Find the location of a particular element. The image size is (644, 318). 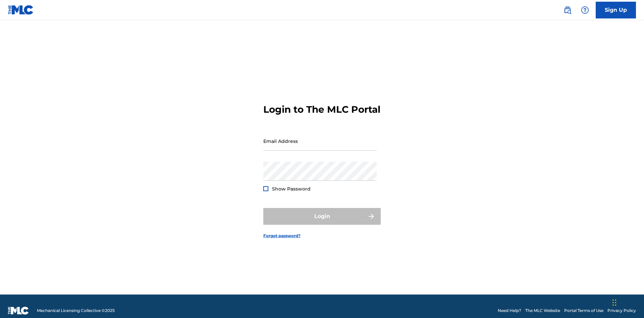

a: Need Help? is located at coordinates (509, 310).